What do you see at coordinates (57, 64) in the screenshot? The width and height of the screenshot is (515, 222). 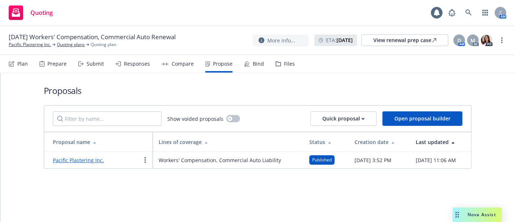 I see `div: Prepare` at bounding box center [57, 64].